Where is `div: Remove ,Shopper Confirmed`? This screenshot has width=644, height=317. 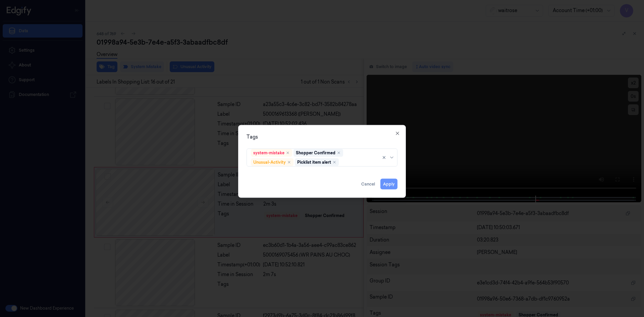
div: Remove ,Shopper Confirmed is located at coordinates (339, 152).